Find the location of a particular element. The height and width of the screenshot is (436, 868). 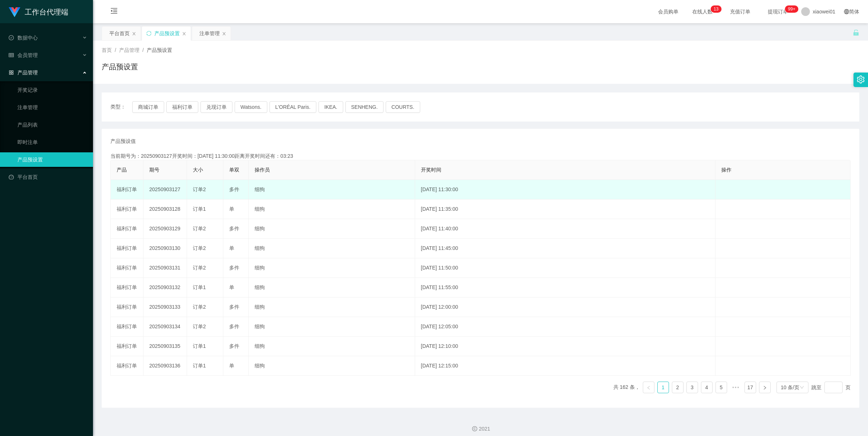

span: 产品 is located at coordinates (122, 170).